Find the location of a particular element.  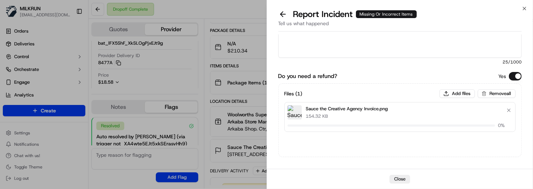

div: Missing Or Incorrect Items is located at coordinates (387, 14).